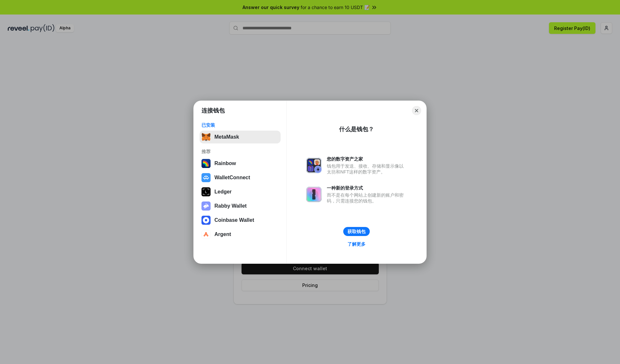  I want to click on div: 推荐, so click(240, 152).